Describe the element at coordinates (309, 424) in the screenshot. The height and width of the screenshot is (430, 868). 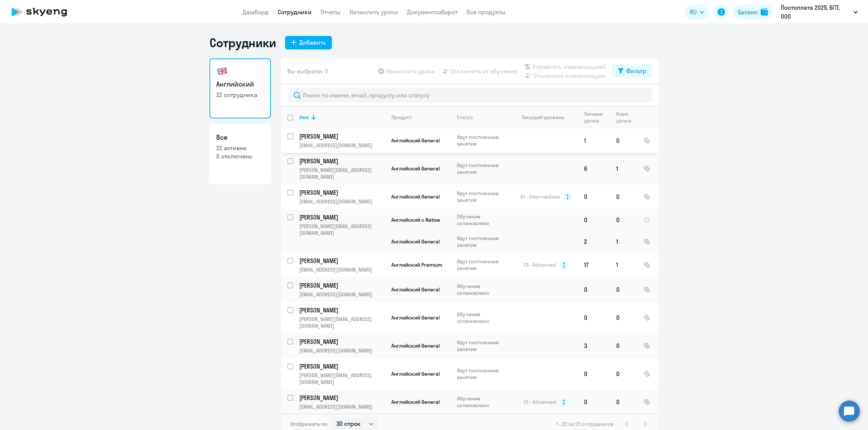
I see `span: Отображать по:` at that location.